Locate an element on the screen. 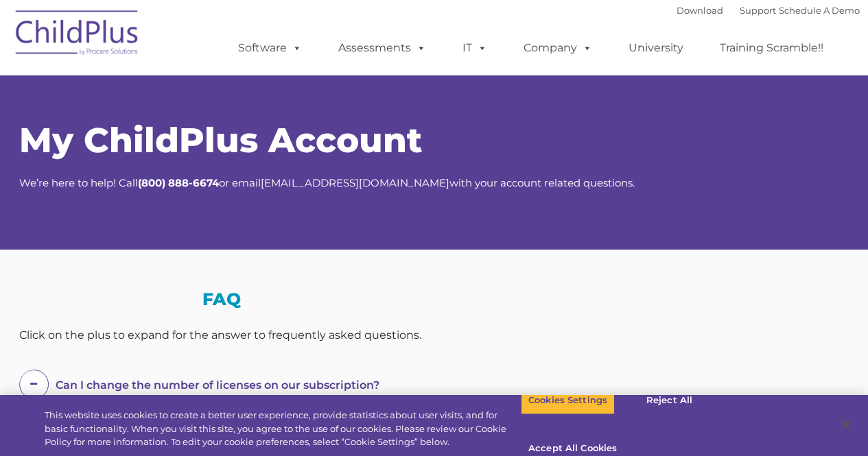 This screenshot has height=456, width=868. span: We’re here to help! Call or email with your account related questions. is located at coordinates (327, 182).